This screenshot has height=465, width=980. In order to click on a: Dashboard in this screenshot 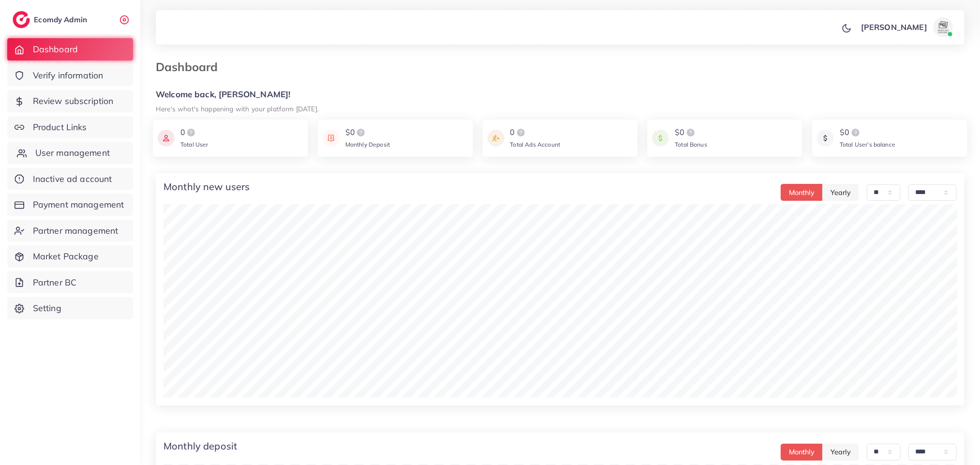, I will do `click(70, 49)`.